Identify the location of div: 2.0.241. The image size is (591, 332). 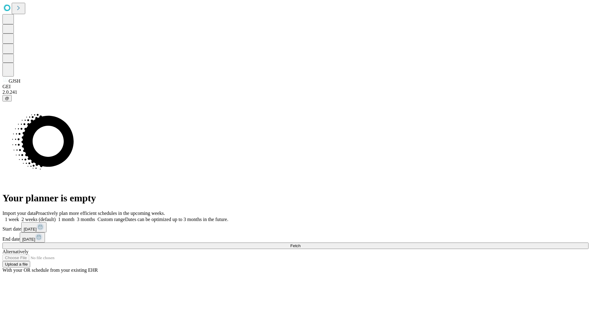
(295, 92).